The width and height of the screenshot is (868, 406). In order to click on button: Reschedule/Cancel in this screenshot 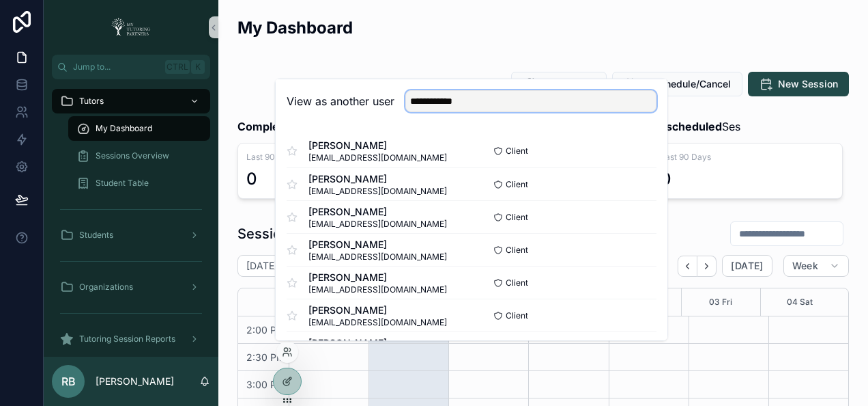, I will do `click(677, 84)`.